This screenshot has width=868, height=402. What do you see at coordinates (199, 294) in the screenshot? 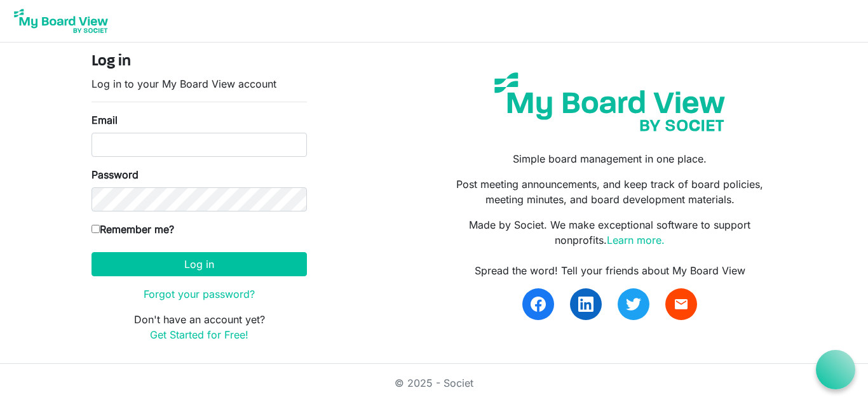
I see `a: Forgot your password?` at bounding box center [199, 294].